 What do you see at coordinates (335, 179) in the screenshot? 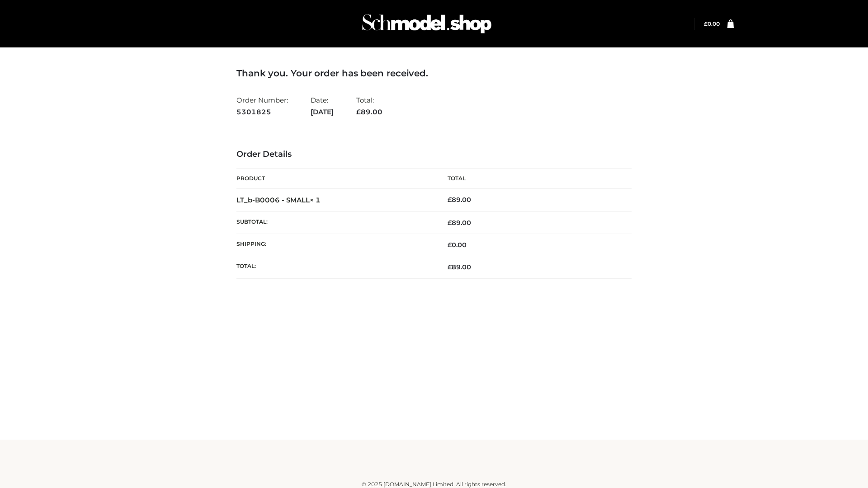
I see `th: Product` at bounding box center [335, 179].